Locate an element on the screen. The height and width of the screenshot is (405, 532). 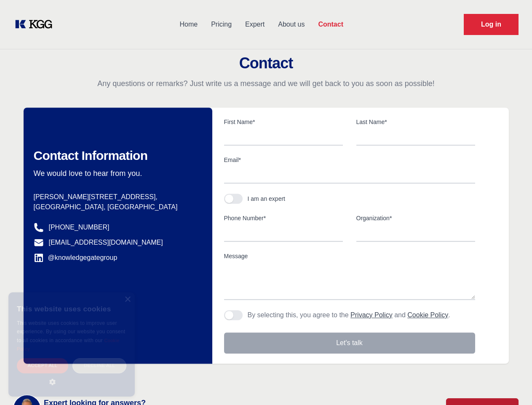
h2: Contact is located at coordinates (266, 63).